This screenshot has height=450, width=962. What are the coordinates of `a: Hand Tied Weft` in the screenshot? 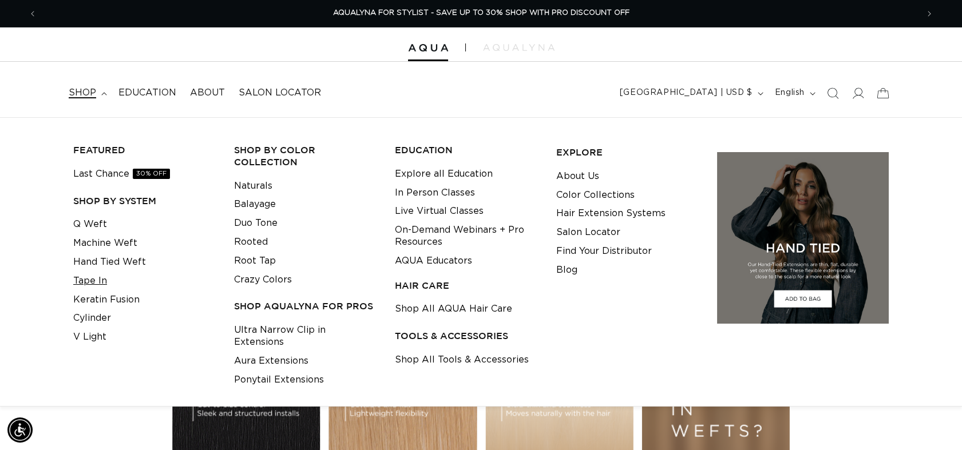 It's located at (109, 262).